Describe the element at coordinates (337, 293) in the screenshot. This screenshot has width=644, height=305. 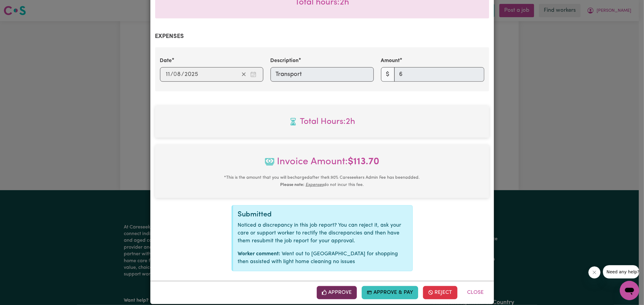
I see `button: Approve` at that location.